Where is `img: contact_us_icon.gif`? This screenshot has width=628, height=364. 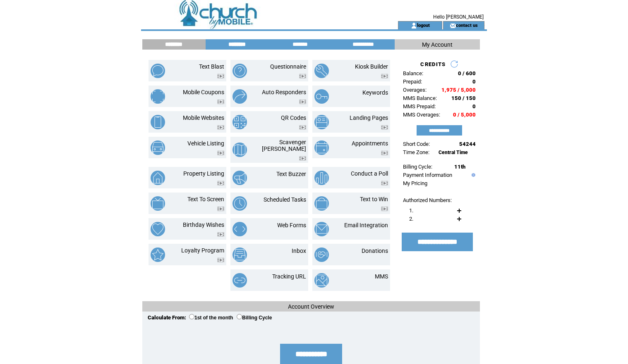 img: contact_us_icon.gif is located at coordinates (452, 26).